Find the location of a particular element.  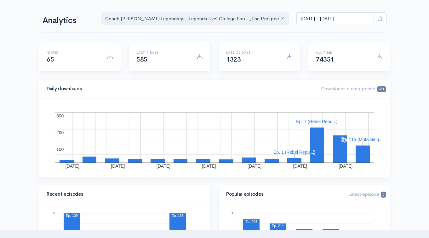

h4: Recent episodes is located at coordinates (123, 194).